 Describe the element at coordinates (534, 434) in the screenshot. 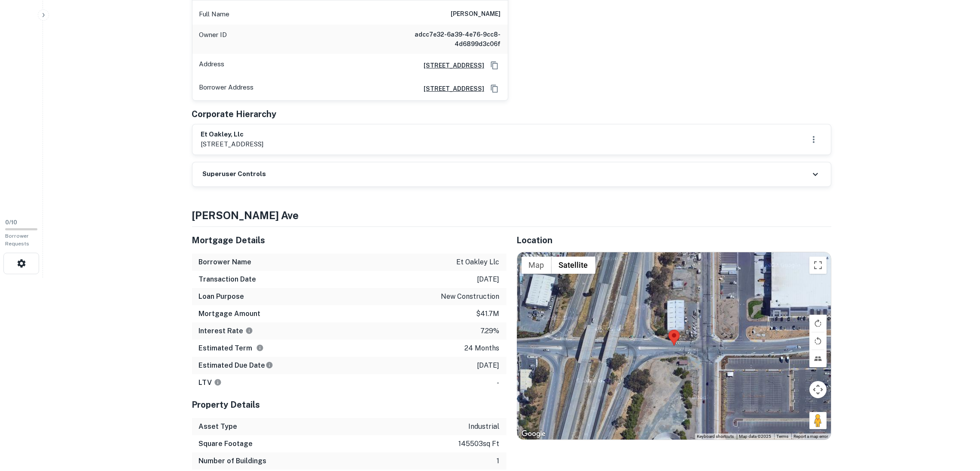

I see `a: Open this area in Google Maps (opens a new window)` at that location.